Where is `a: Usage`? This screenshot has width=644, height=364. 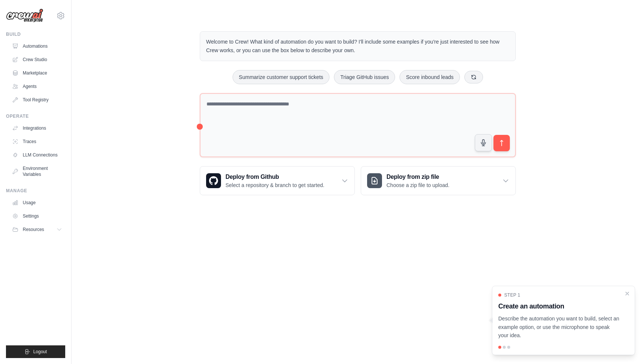 a: Usage is located at coordinates (37, 203).